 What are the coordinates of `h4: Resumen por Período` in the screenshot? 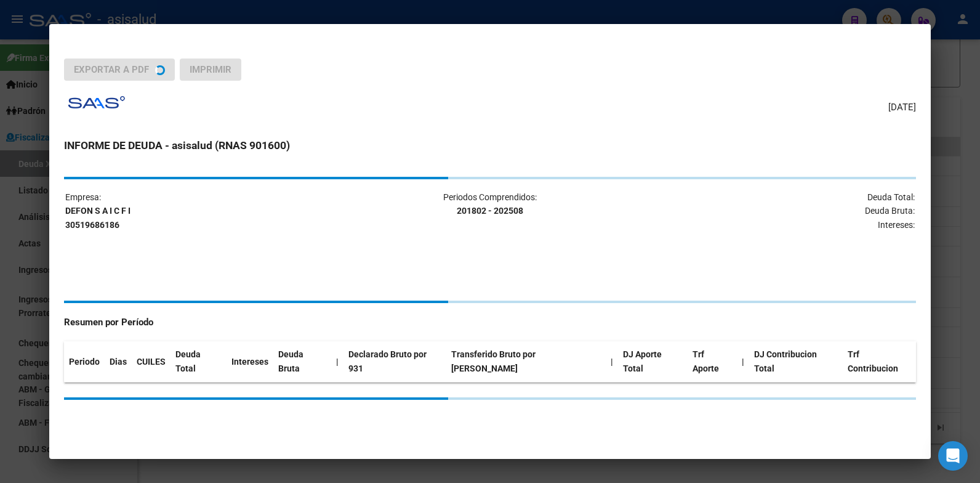 It's located at (490, 322).